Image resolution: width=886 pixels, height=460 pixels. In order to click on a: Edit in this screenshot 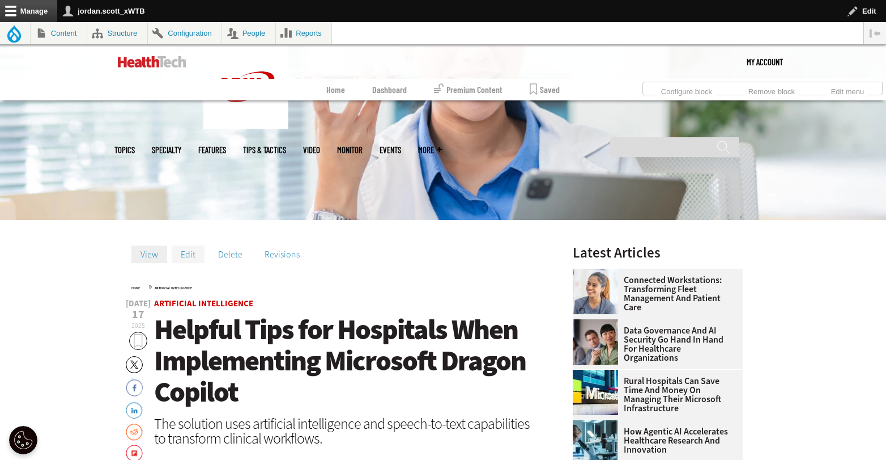, I will do `click(188, 254)`.